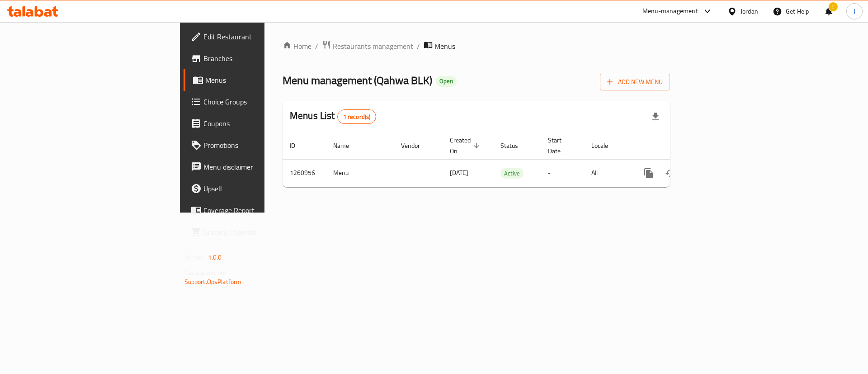 The height and width of the screenshot is (374, 868). What do you see at coordinates (356, 117) in the screenshot?
I see `span: 1 record(s)` at bounding box center [356, 117].